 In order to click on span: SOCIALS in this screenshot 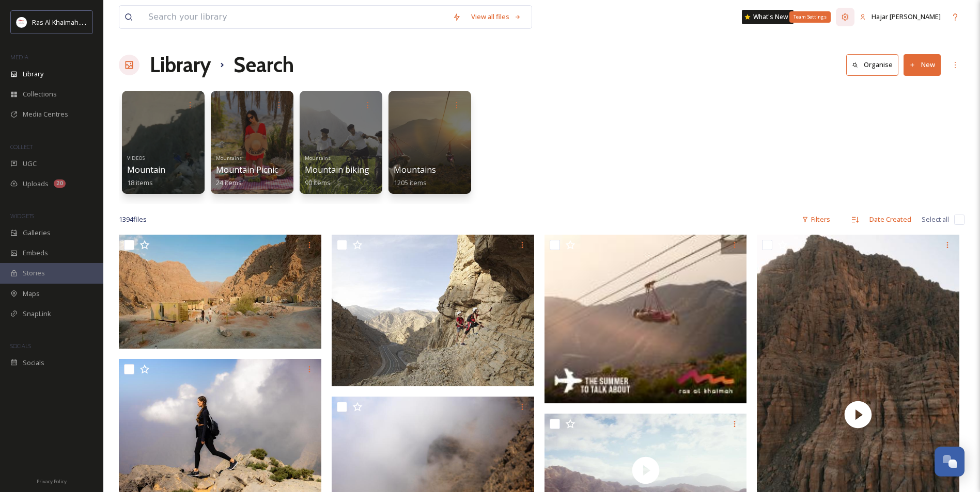, I will do `click(20, 346)`.